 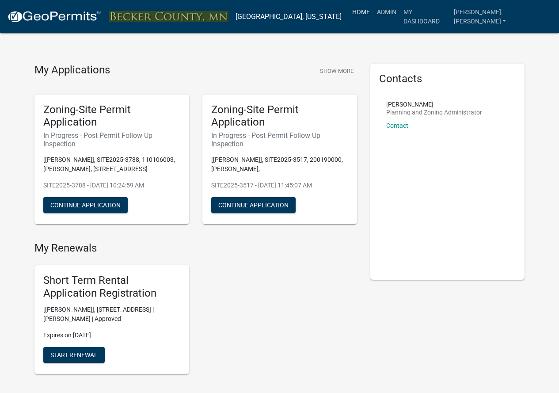 What do you see at coordinates (434, 112) in the screenshot?
I see `p: Planning and Zoning Administrator` at bounding box center [434, 112].